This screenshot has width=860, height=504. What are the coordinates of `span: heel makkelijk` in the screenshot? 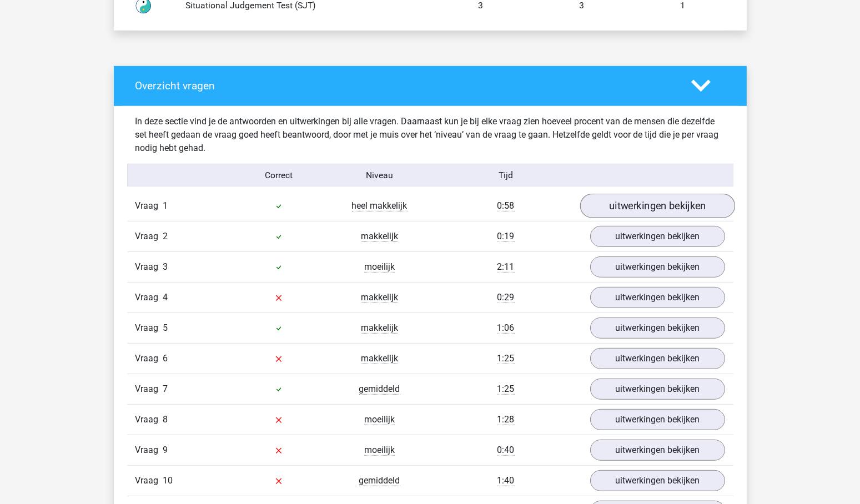 It's located at (380, 206).